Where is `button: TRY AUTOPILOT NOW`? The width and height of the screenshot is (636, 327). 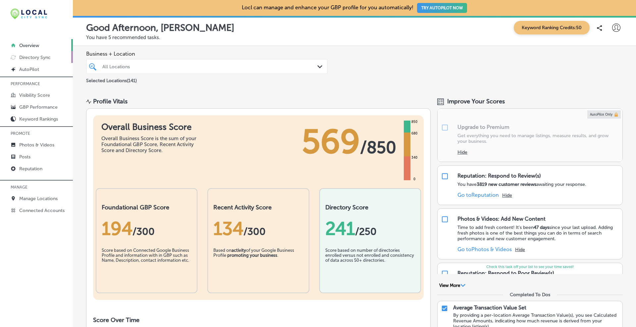
button: TRY AUTOPILOT NOW is located at coordinates (442, 8).